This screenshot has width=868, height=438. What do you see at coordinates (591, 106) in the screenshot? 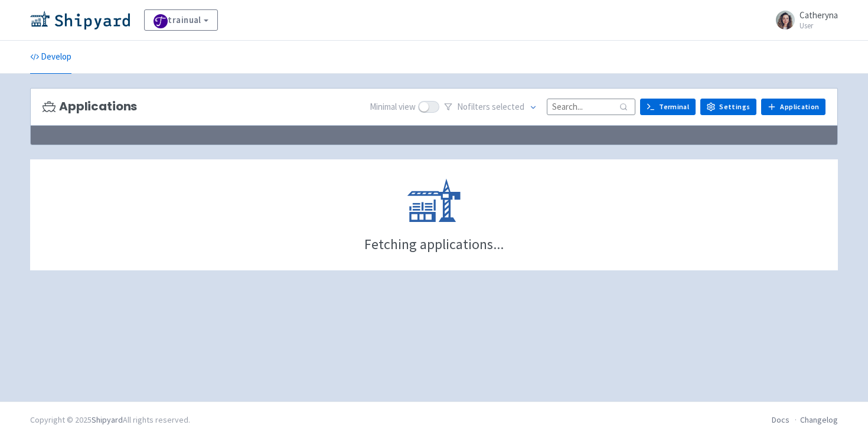
I see `input: Search...` at bounding box center [591, 106].